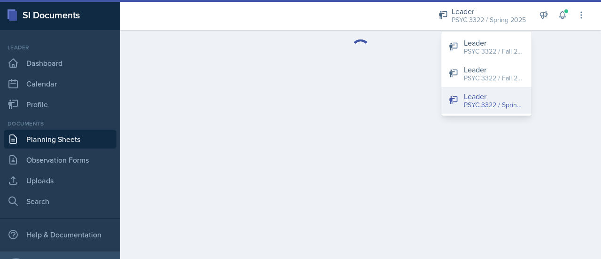 This screenshot has width=601, height=259. I want to click on button: Leader PSYC 3322 / Fall 2025, so click(487, 47).